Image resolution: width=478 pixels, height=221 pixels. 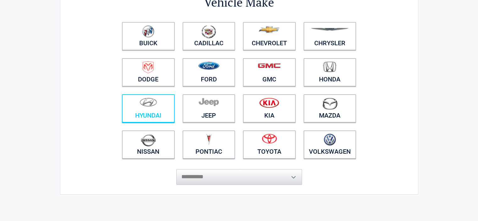 I want to click on a: Volkswagen, so click(x=330, y=144).